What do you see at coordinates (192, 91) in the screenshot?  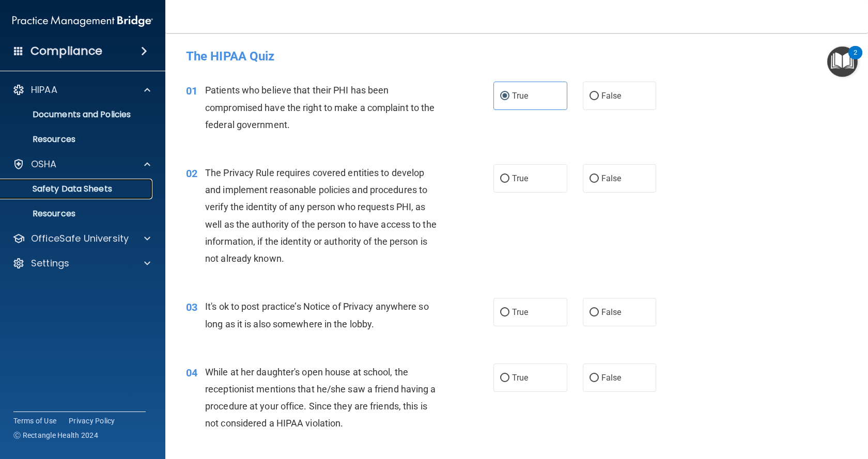 I see `span: 01` at bounding box center [192, 91].